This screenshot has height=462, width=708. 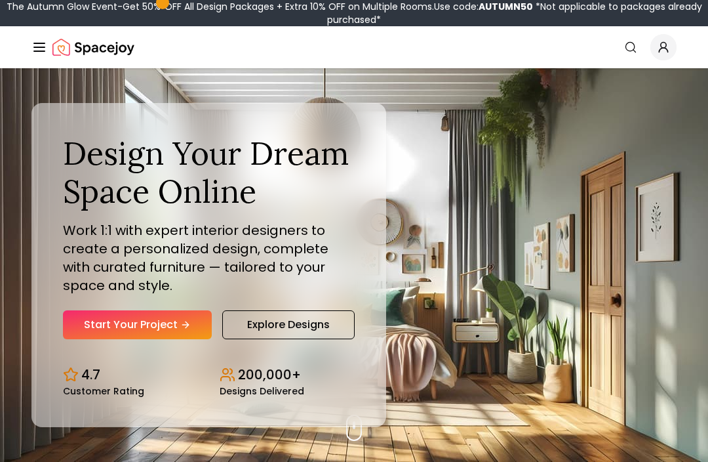 What do you see at coordinates (93, 47) in the screenshot?
I see `a: Spacejoy` at bounding box center [93, 47].